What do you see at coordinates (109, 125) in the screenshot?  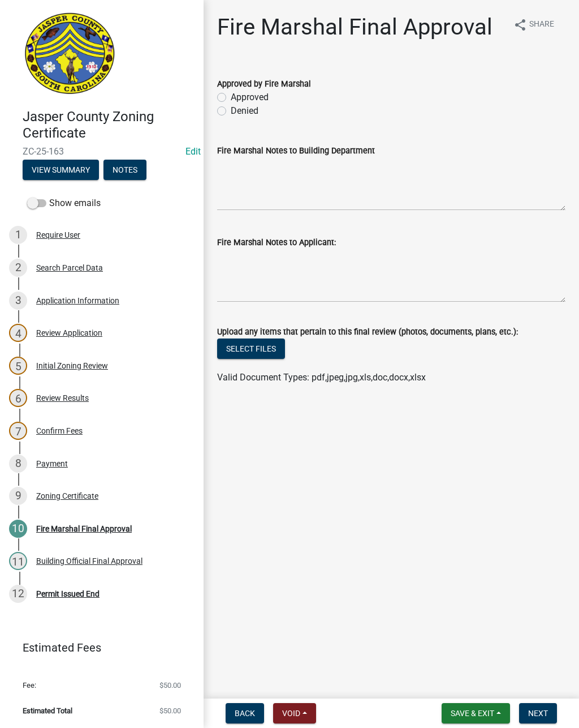 I see `h4: Jasper County Zoning Certificate` at bounding box center [109, 125].